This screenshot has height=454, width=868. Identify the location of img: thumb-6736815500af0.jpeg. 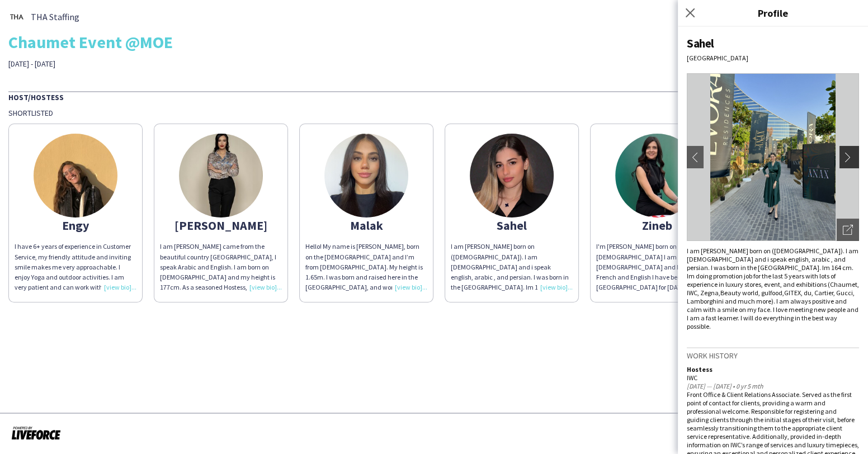
(511, 175).